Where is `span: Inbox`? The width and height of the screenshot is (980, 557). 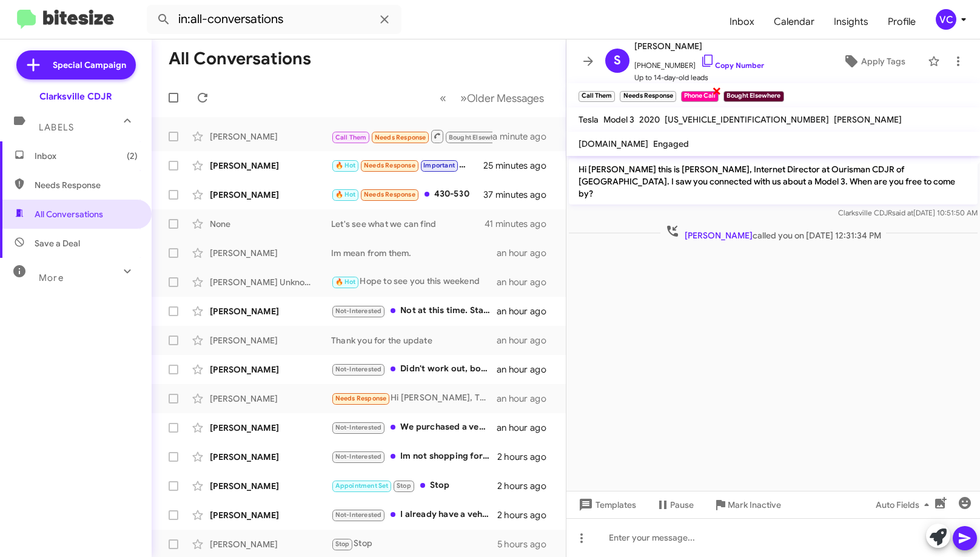 span: Inbox is located at coordinates (742, 22).